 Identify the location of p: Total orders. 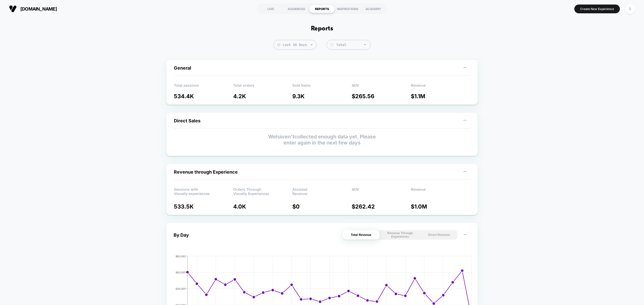
(263, 87).